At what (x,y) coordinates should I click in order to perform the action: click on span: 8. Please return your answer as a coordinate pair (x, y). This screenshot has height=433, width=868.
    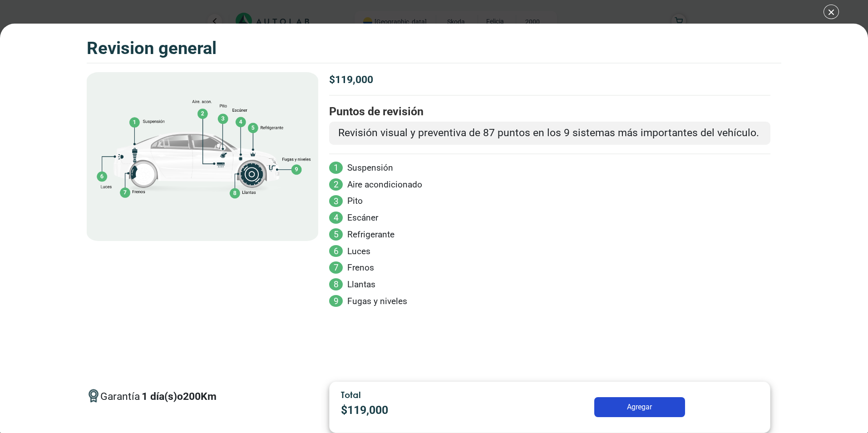
    Looking at the image, I should click on (336, 284).